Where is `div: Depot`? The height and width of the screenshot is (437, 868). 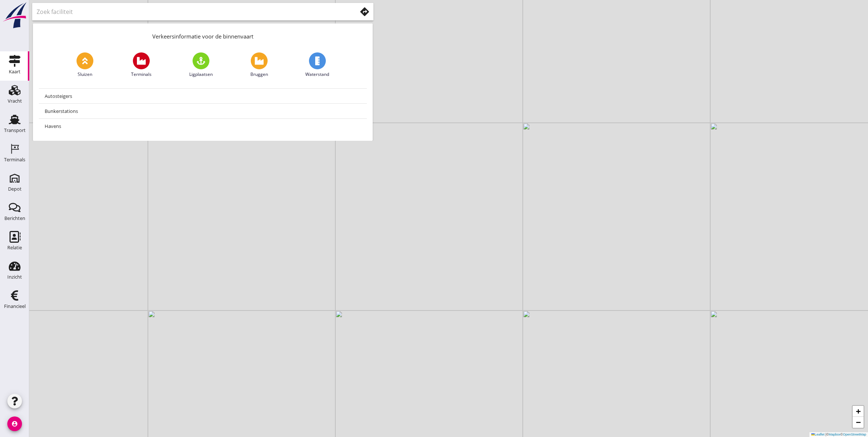
div: Depot is located at coordinates (14, 189).